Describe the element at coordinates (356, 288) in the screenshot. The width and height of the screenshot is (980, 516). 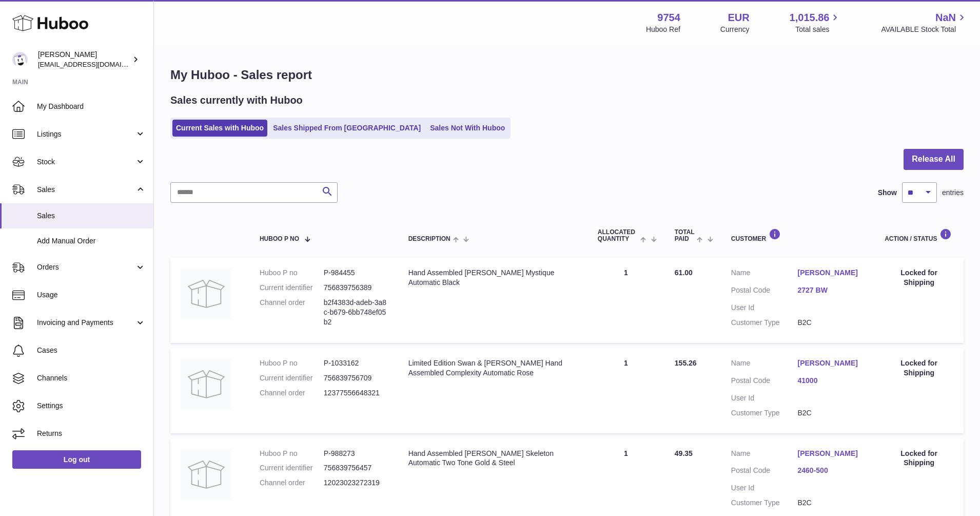
I see `dd: 756839756389` at that location.